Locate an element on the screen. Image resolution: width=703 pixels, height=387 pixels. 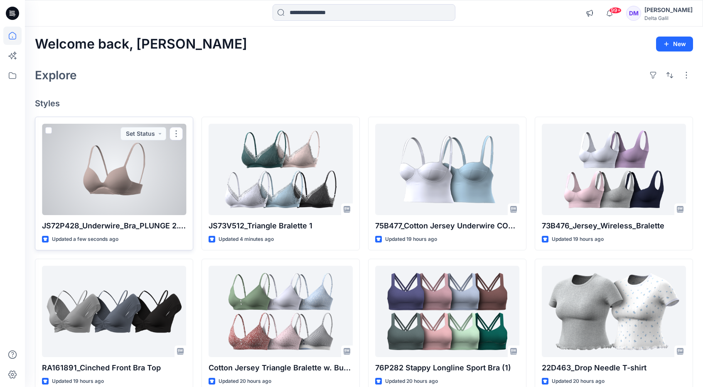
a: 75B477_Cotton Jersey Underwire CORSET is located at coordinates (447, 169).